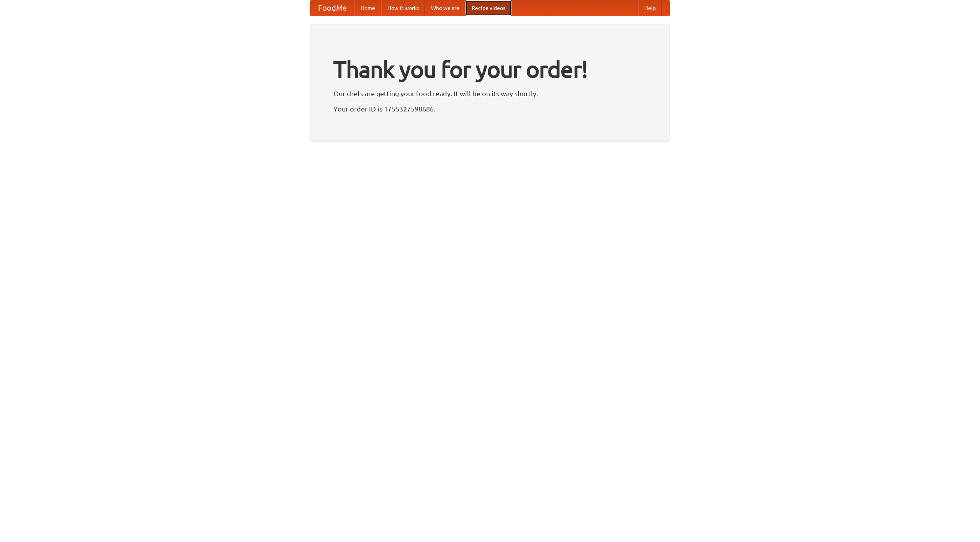 Image resolution: width=980 pixels, height=542 pixels. Describe the element at coordinates (332, 8) in the screenshot. I see `a: FoodMe` at that location.